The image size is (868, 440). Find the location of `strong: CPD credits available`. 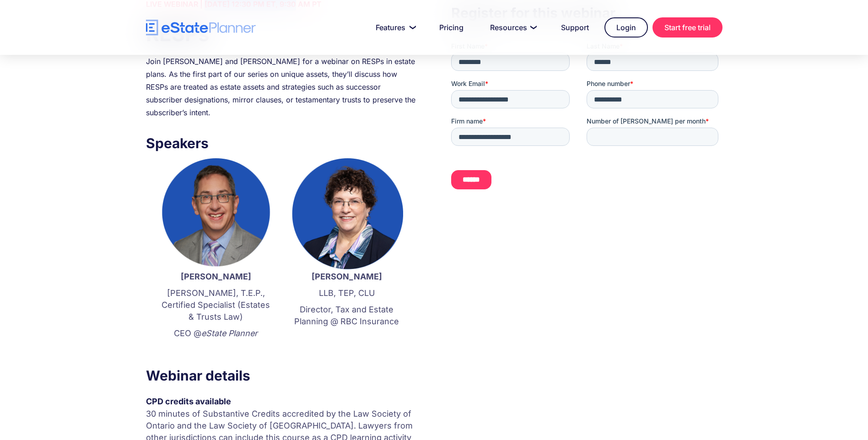

strong: CPD credits available is located at coordinates (188, 401).